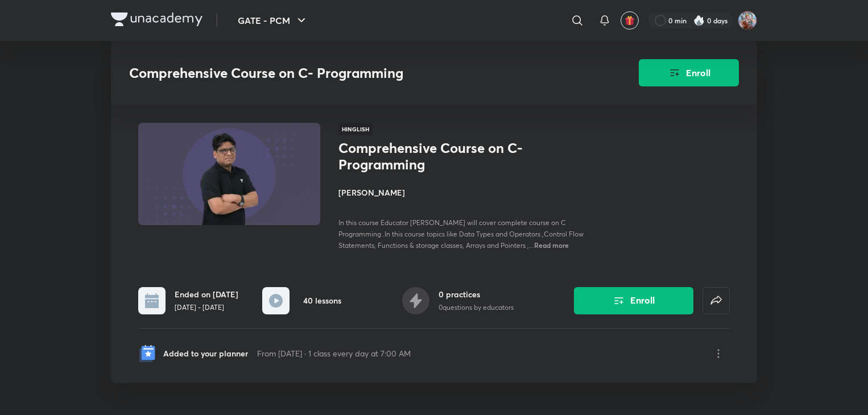 Image resolution: width=868 pixels, height=415 pixels. I want to click on a: Company Logo, so click(156, 20).